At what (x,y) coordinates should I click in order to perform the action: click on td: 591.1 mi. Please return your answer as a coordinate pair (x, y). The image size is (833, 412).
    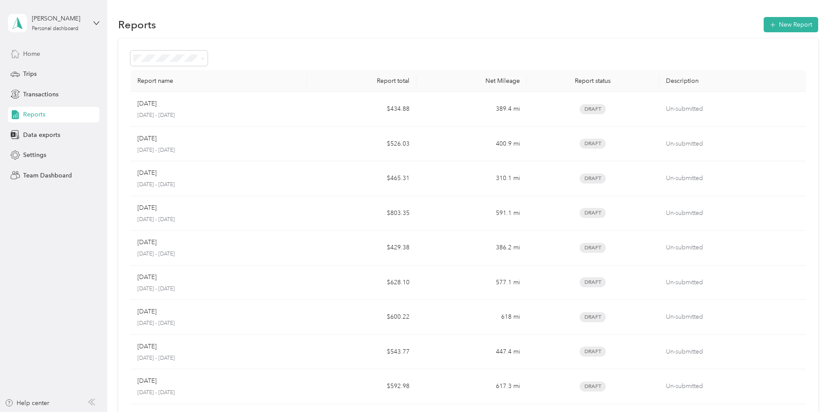
    Looking at the image, I should click on (471, 214).